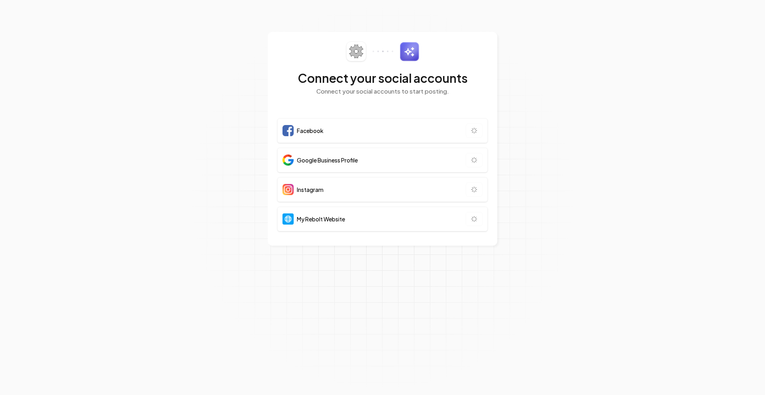  What do you see at coordinates (288, 219) in the screenshot?
I see `img: Website` at bounding box center [288, 219].